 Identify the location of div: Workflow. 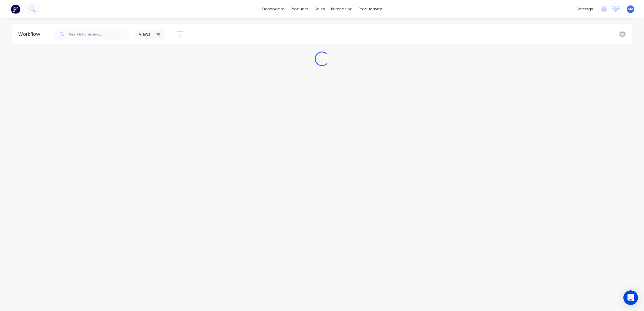
(30, 34).